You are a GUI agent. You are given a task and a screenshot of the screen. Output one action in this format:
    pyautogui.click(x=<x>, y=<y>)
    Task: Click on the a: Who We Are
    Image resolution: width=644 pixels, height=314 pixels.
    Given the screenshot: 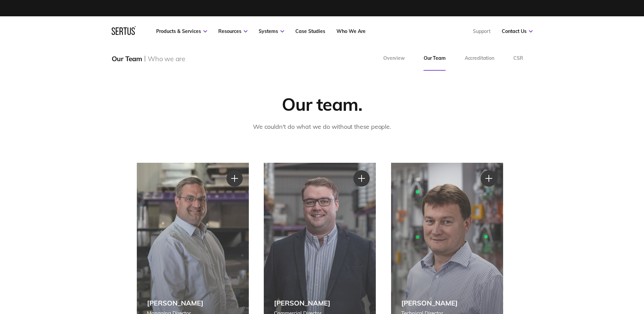 What is the action you would take?
    pyautogui.click(x=351, y=31)
    